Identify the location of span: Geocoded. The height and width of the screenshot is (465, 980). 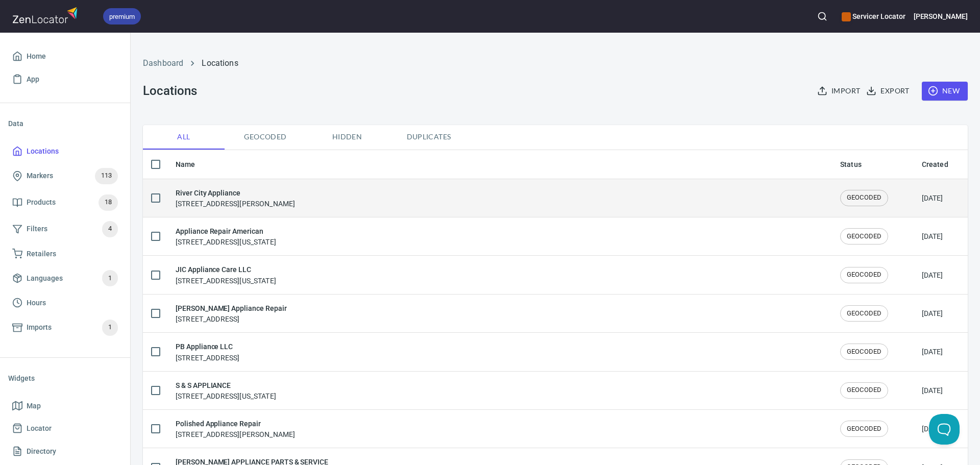
(265, 136).